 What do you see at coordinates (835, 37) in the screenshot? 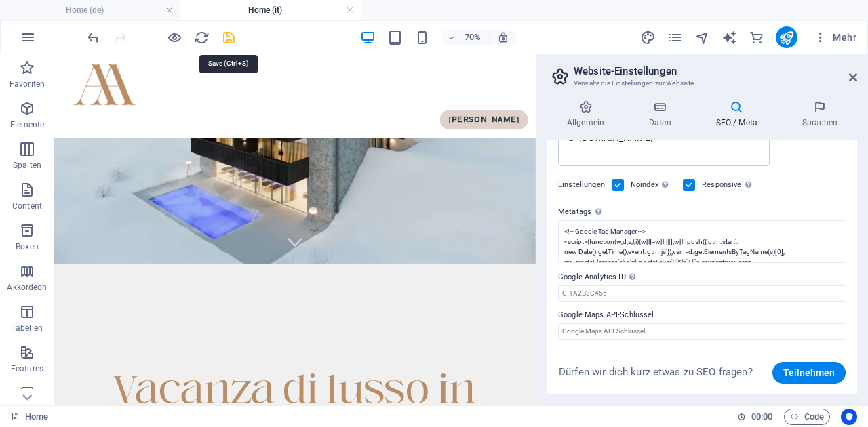
I see `span: Mehr` at bounding box center [835, 37].